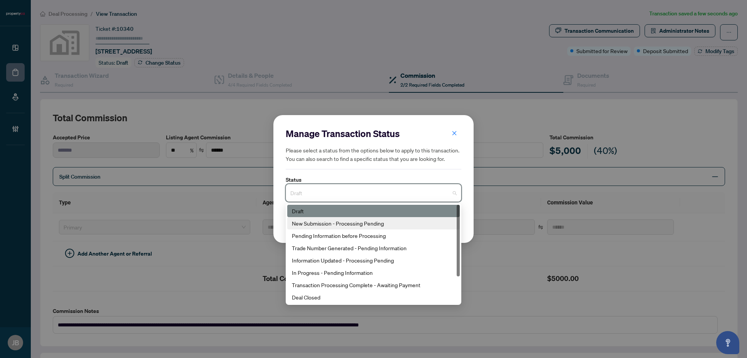 The image size is (747, 358). What do you see at coordinates (374, 193) in the screenshot?
I see `span: Draft` at bounding box center [374, 193].